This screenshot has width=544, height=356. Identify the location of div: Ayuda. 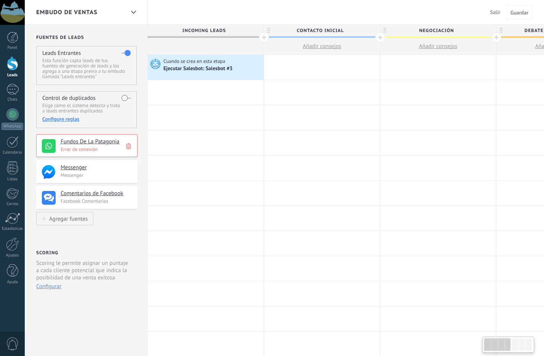
(13, 282).